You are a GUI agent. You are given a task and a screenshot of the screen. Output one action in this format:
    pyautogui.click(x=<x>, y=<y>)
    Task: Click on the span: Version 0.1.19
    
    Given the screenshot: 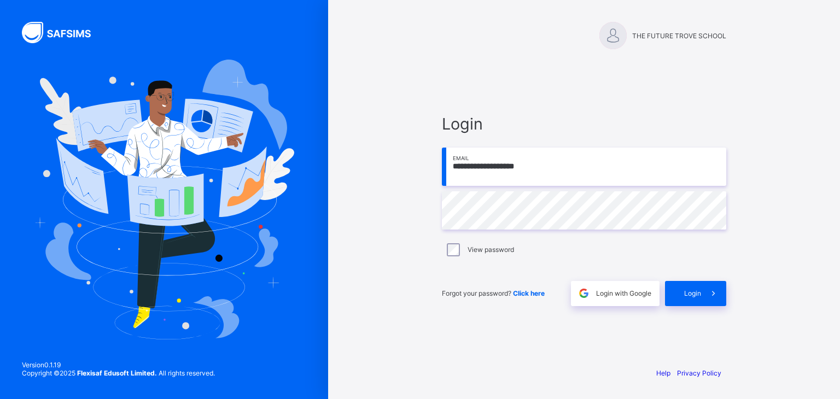 What is the action you would take?
    pyautogui.click(x=118, y=365)
    